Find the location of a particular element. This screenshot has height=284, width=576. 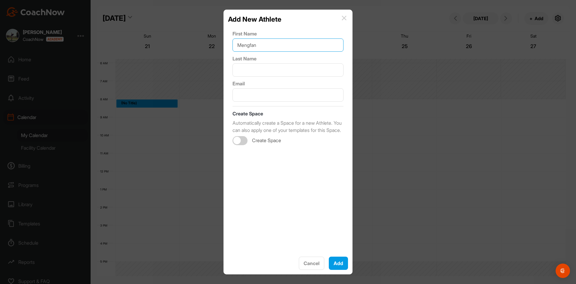

label: Last Name is located at coordinates (288, 59).